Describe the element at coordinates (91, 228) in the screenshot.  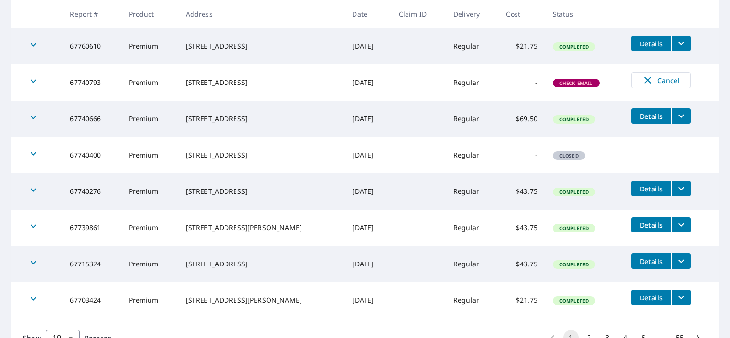
I see `td: 67739861` at that location.